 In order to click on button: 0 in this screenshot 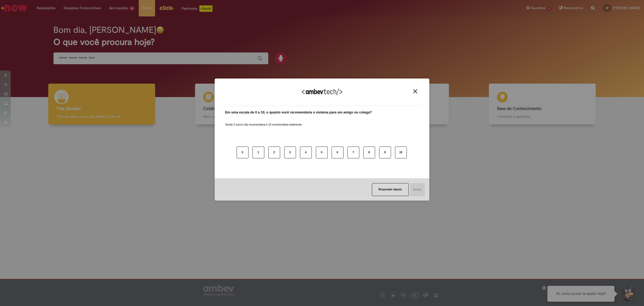, I will do `click(242, 152)`.